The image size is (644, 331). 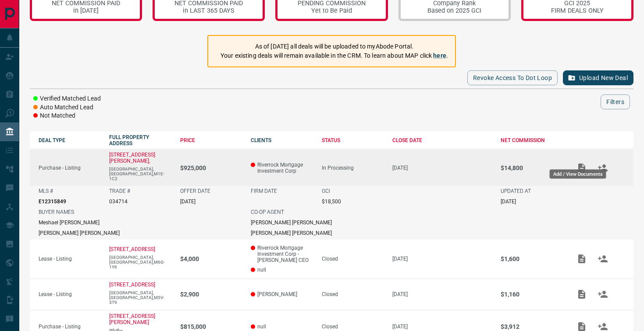 I want to click on p: MLS #, so click(x=46, y=191).